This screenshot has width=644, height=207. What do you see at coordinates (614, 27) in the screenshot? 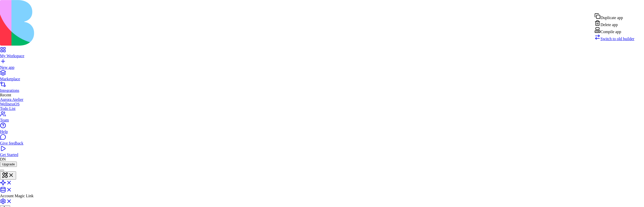
I see `div: Admin` at bounding box center [614, 27].